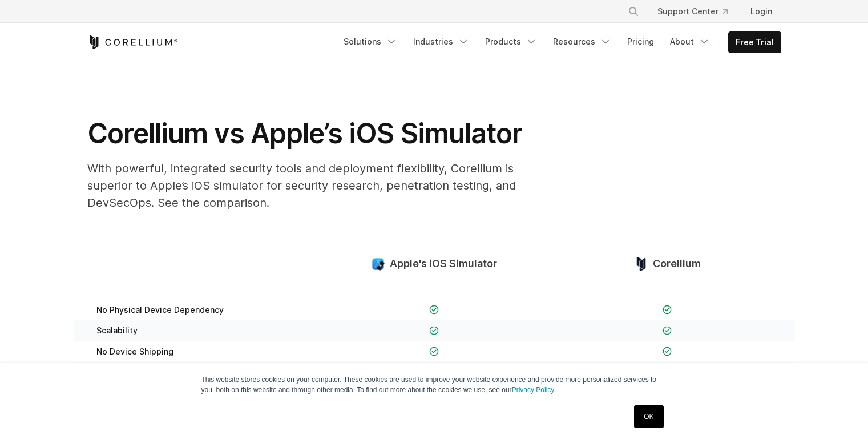 Image resolution: width=868 pixels, height=443 pixels. Describe the element at coordinates (117, 330) in the screenshot. I see `span: Scalability` at that location.